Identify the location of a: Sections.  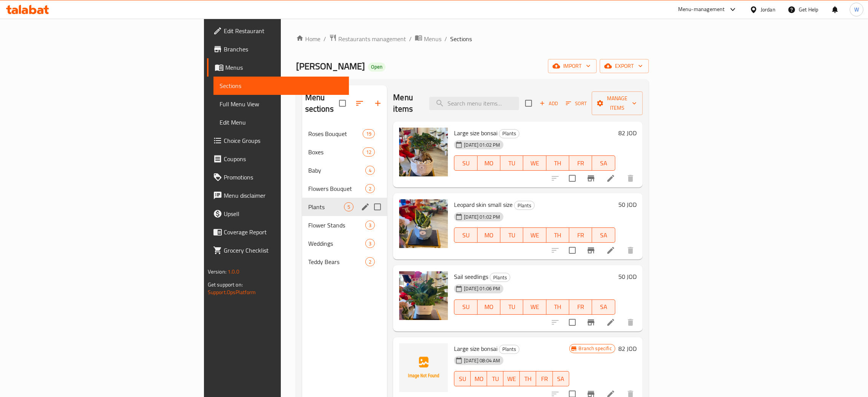
(282, 85).